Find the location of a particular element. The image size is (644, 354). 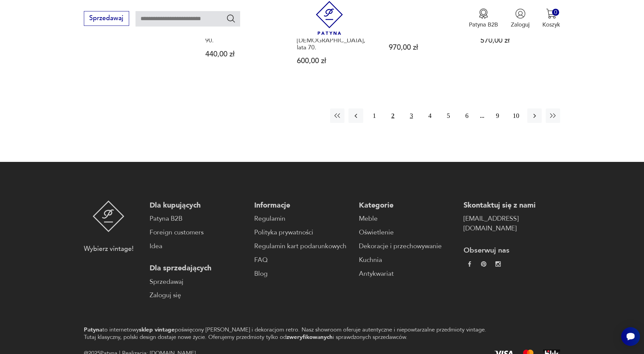

button: 6 is located at coordinates (467, 116).